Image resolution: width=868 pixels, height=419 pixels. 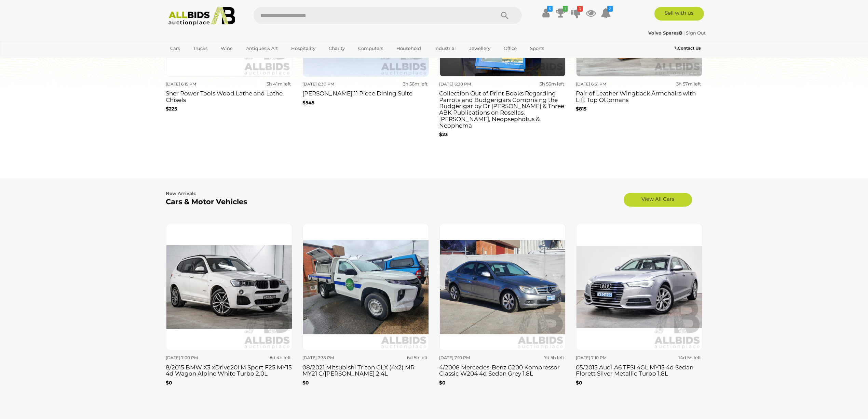 What do you see at coordinates (606, 13) in the screenshot?
I see `a: 2` at bounding box center [606, 13].